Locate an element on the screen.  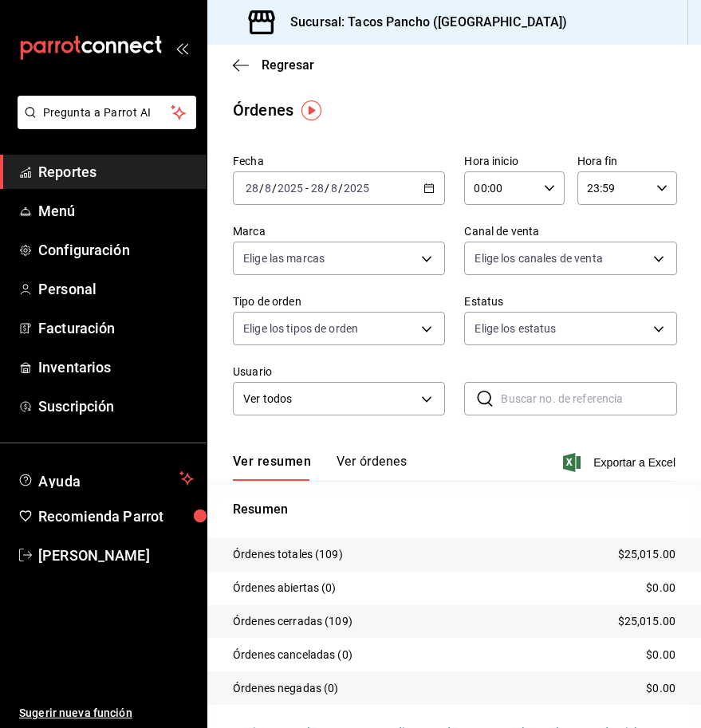
label: Canal de venta is located at coordinates (571, 231).